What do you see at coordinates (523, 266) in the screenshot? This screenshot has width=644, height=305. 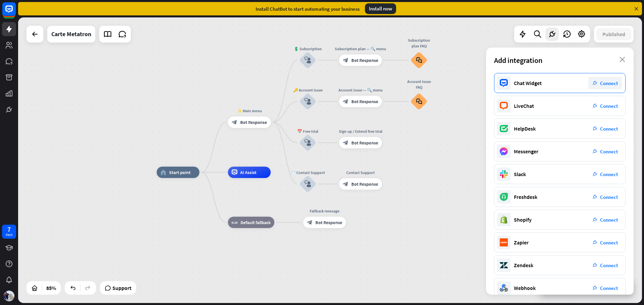 I see `div: Zendesk` at bounding box center [523, 266].